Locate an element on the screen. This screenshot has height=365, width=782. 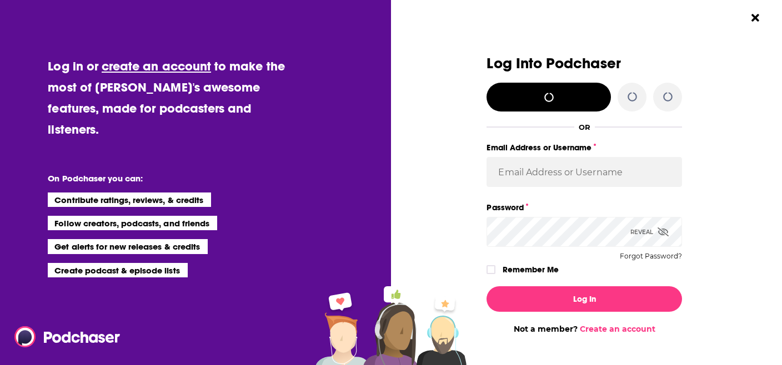
a: create an account is located at coordinates (156, 66).